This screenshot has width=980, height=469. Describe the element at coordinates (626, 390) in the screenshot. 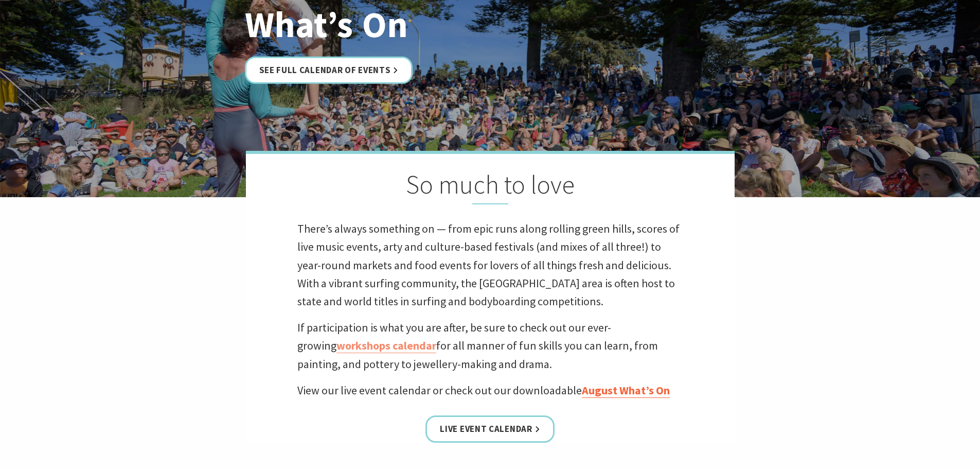

I see `a: August What’s On` at that location.